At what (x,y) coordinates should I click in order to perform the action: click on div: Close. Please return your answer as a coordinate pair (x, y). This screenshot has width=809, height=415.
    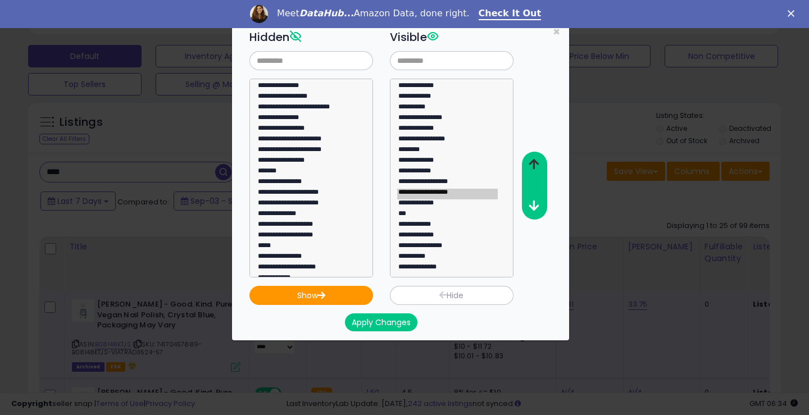
    Looking at the image, I should click on (794, 13).